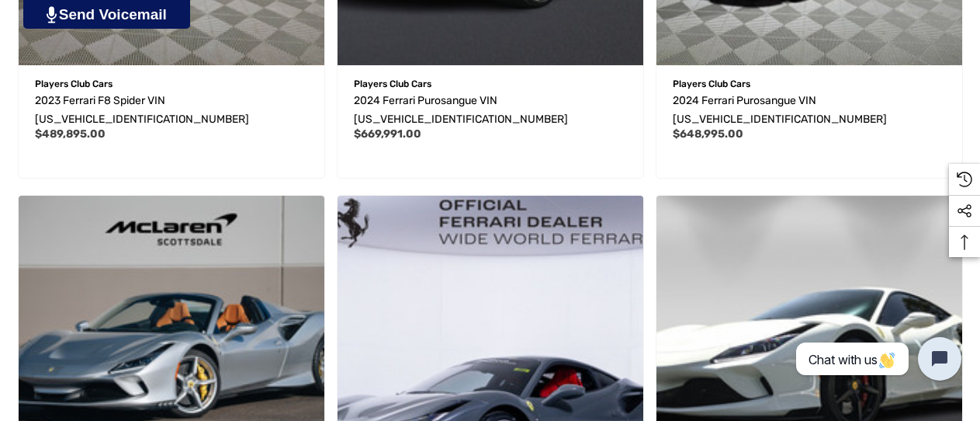 Image resolution: width=980 pixels, height=421 pixels. Describe the element at coordinates (70, 133) in the screenshot. I see `span: $489,895.00` at that location.